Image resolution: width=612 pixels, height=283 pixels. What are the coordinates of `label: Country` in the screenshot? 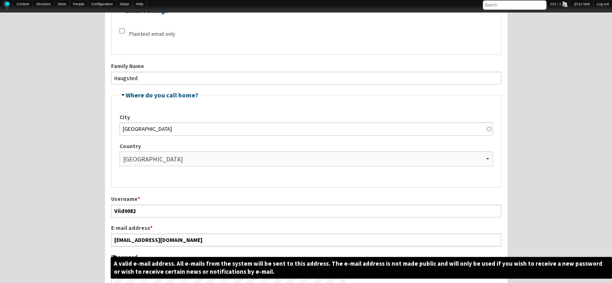 It's located at (306, 146).